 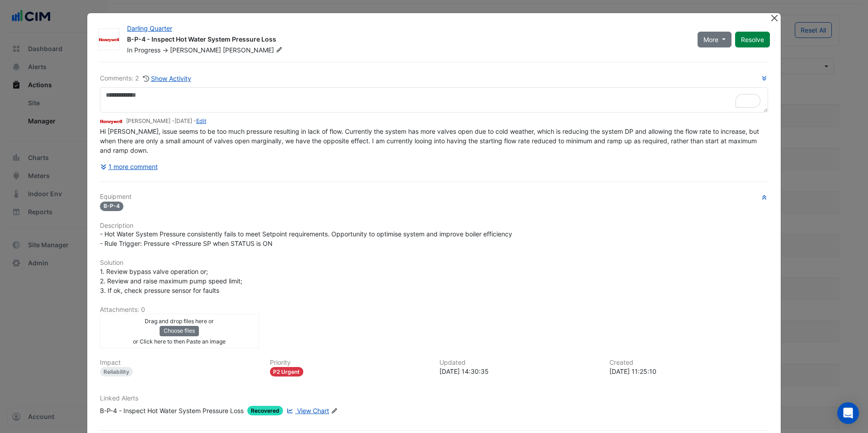 I want to click on small: Drag and drop files here or, so click(x=179, y=321).